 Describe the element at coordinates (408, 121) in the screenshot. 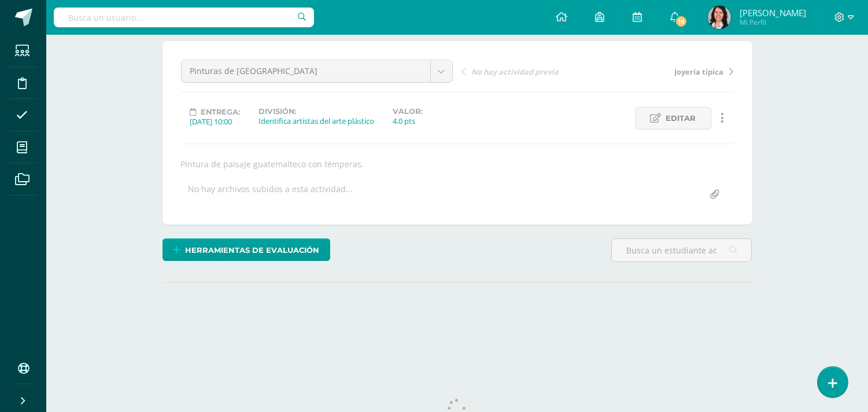

I see `div: 4.0 pts` at that location.